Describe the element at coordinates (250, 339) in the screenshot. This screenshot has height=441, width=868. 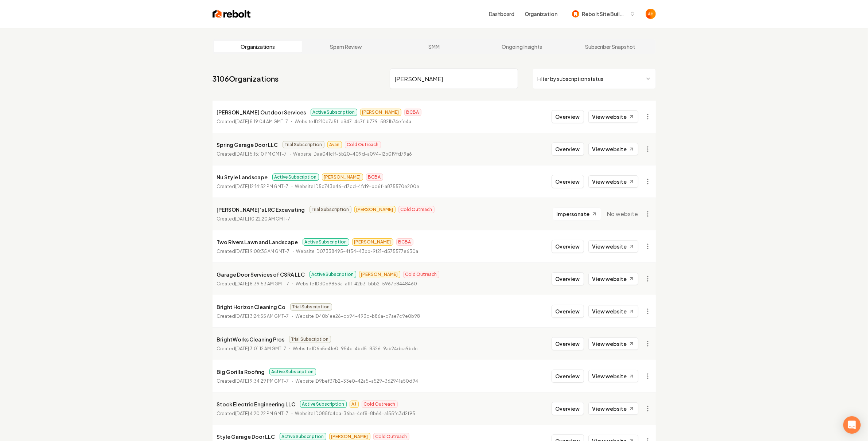
I see `p: BrightWorks Cleaning Pros` at that location.